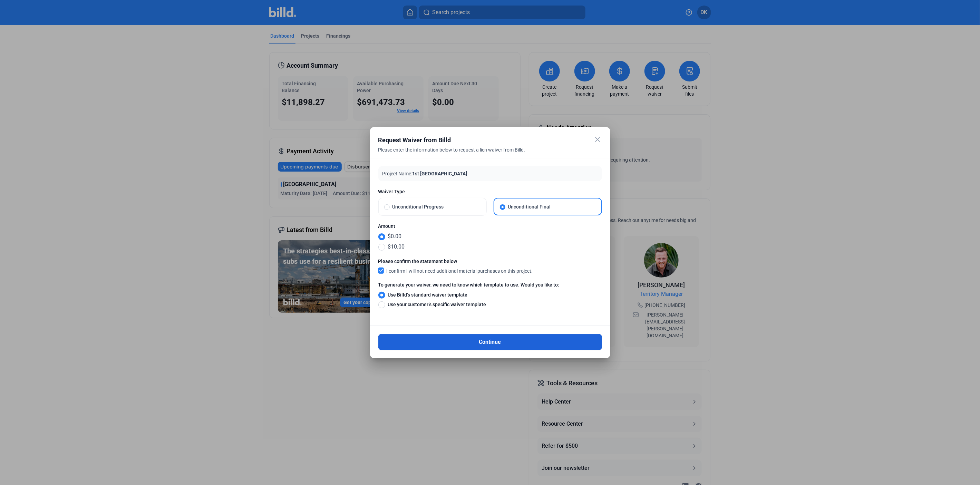  What do you see at coordinates (490, 228) in the screenshot?
I see `label: Amount` at bounding box center [490, 228].